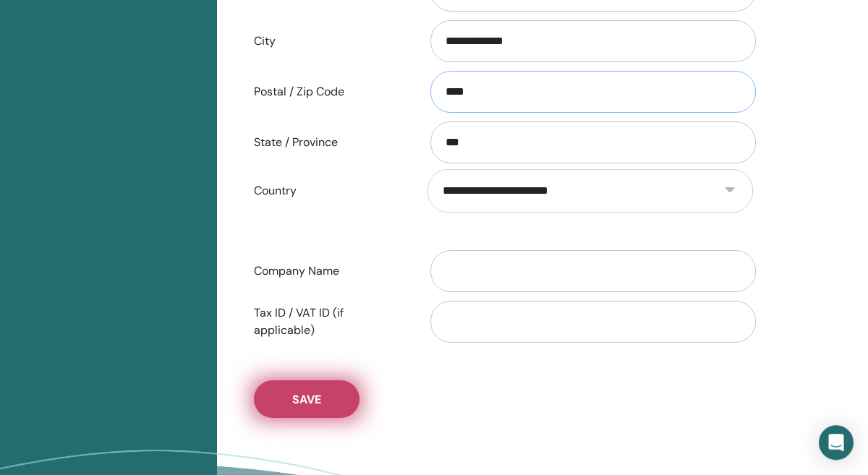 This screenshot has height=475, width=868. Describe the element at coordinates (330, 92) in the screenshot. I see `label: Postal / Zip Code` at that location.